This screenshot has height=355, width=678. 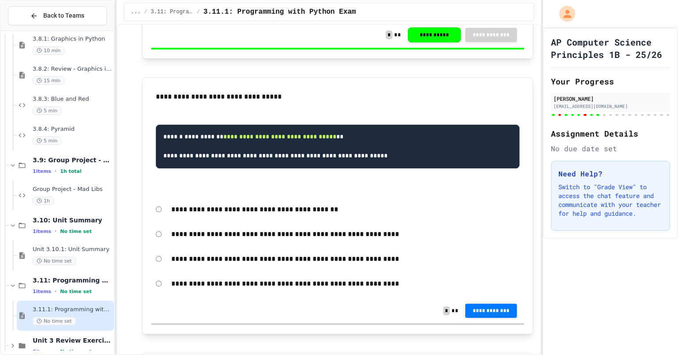 What do you see at coordinates (49, 80) in the screenshot?
I see `span: 15 min` at bounding box center [49, 80].